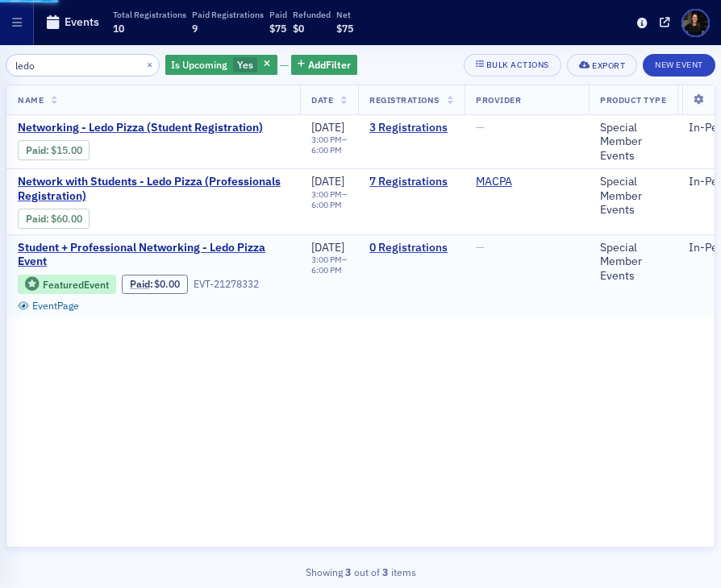  I want to click on p: Total Registrations, so click(149, 14).